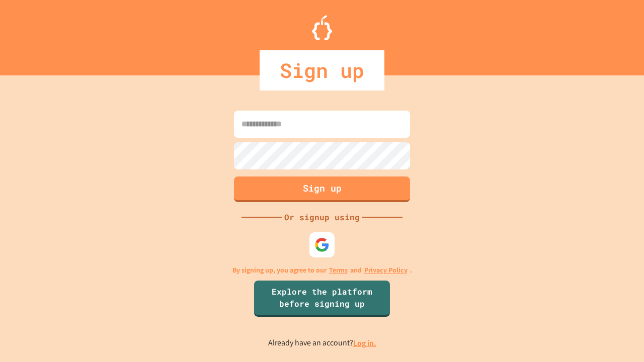 This screenshot has height=362, width=644. What do you see at coordinates (386, 270) in the screenshot?
I see `a: Privacy Policy` at bounding box center [386, 270].